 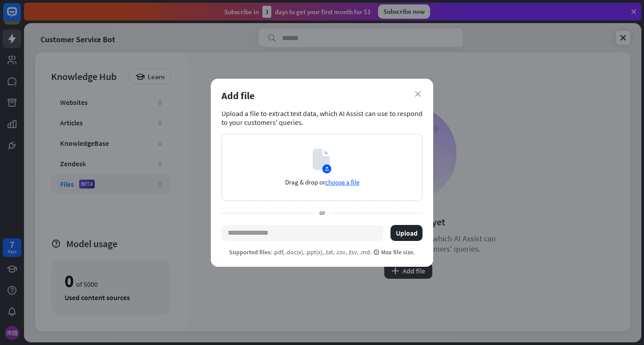 What do you see at coordinates (20, 17) in the screenshot?
I see `button: Open LiveChat chat widget` at bounding box center [20, 17].